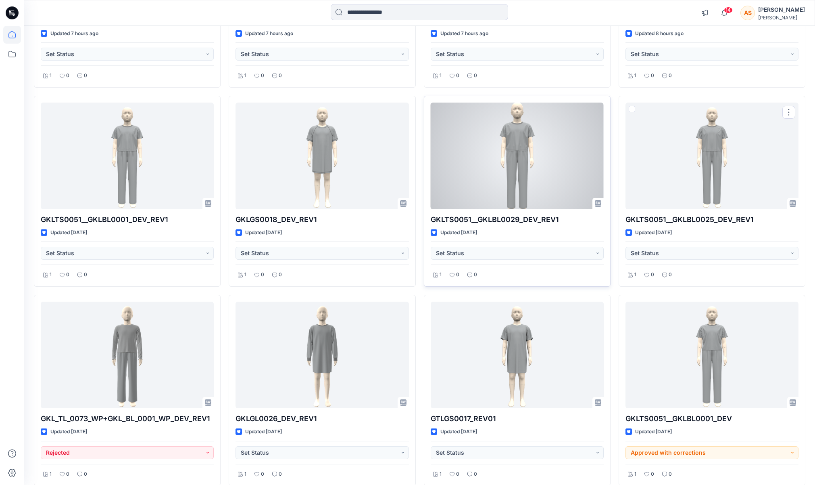  I want to click on p: GKLGS0018_DEV_REV1, so click(322, 219).